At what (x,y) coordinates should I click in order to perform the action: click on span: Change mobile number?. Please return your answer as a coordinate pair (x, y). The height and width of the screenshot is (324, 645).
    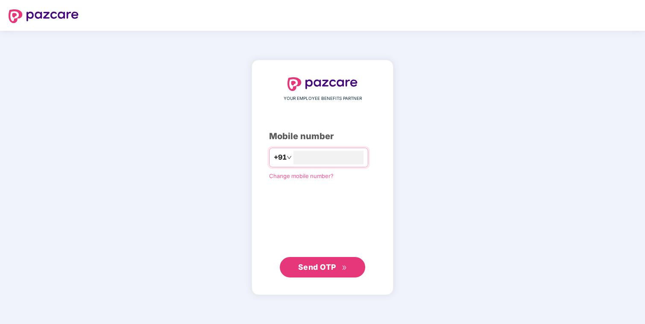
    Looking at the image, I should click on (301, 176).